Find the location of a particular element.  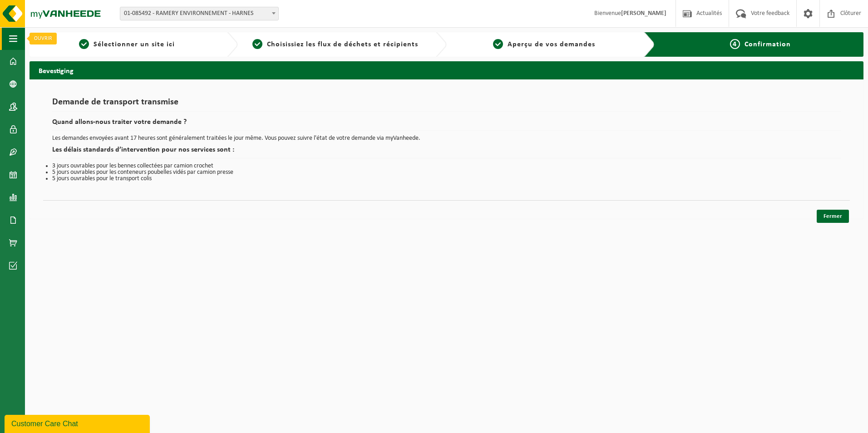

span: 1 is located at coordinates (84, 44).